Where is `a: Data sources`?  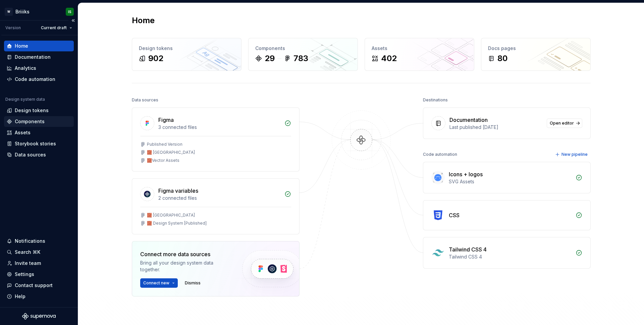
a: Data sources is located at coordinates (39, 155).